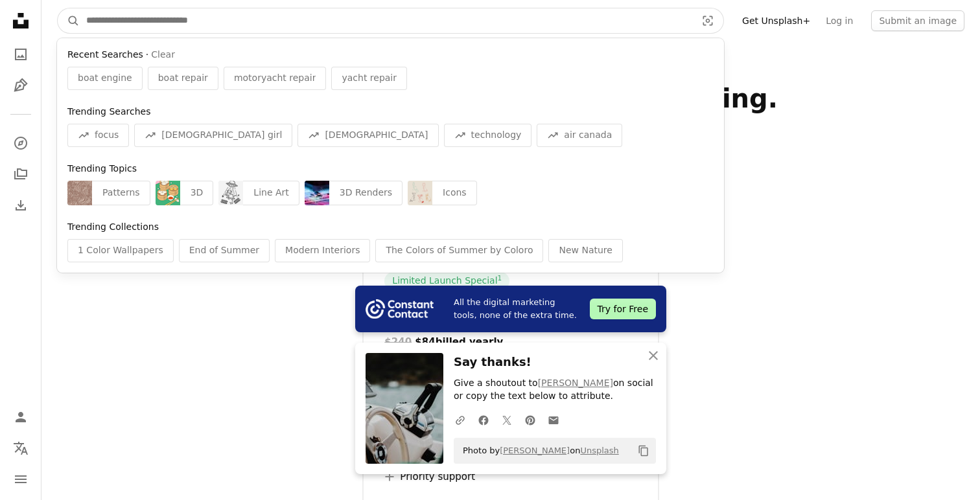 The image size is (980, 500). What do you see at coordinates (69, 21) in the screenshot?
I see `button: Search Unsplash` at bounding box center [69, 21].